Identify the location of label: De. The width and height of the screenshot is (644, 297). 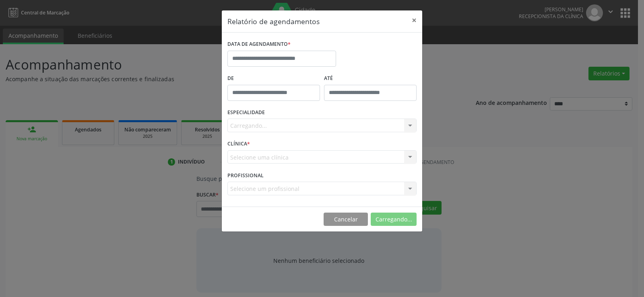
(274, 78).